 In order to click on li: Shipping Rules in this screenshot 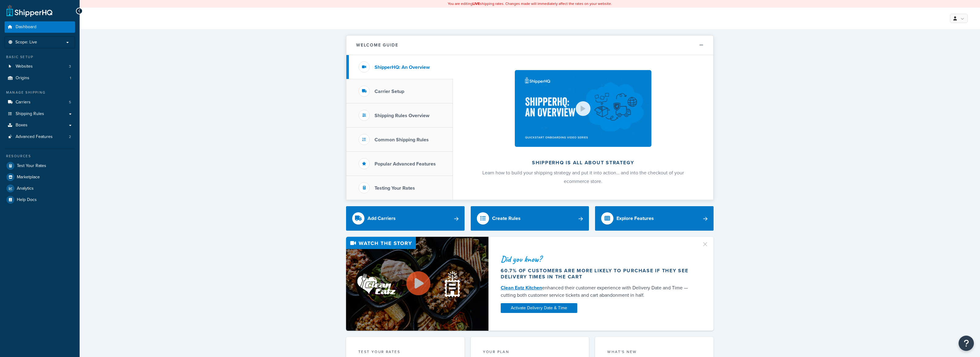, I will do `click(40, 114)`.